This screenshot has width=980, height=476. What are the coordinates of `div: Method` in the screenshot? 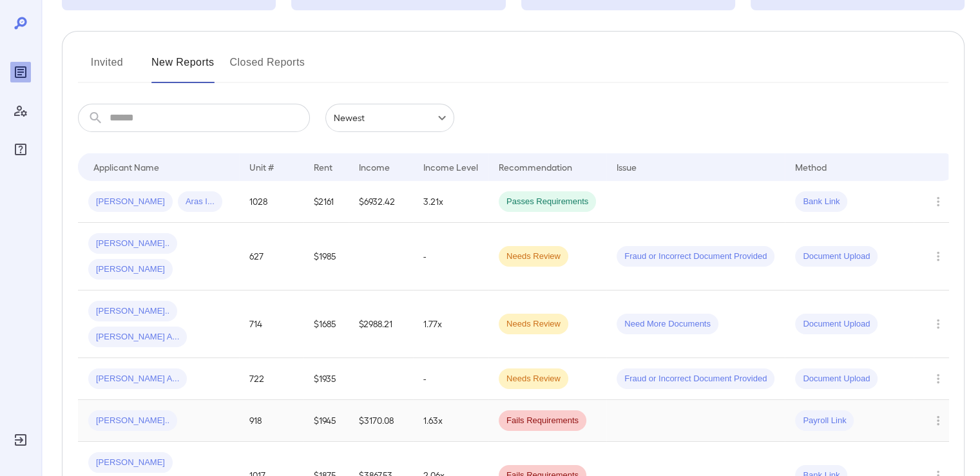 It's located at (810, 167).